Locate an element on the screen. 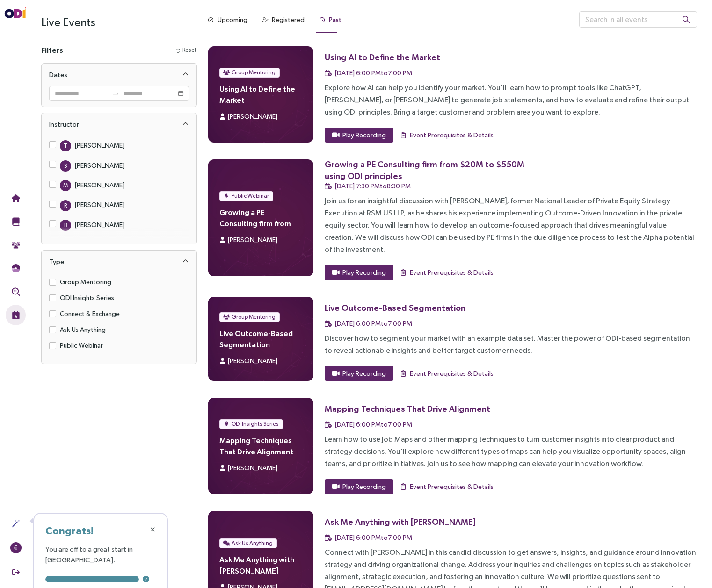  div: Live Outcome-Based Segmentation is located at coordinates (395, 307).